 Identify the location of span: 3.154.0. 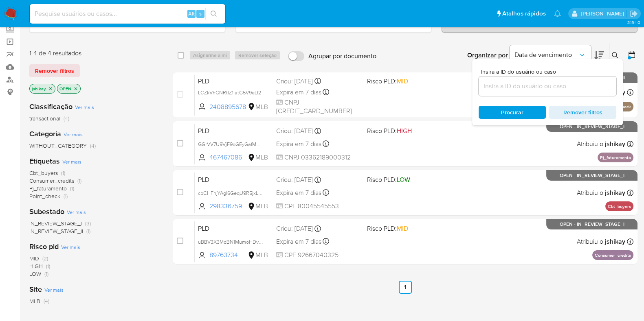
(633, 22).